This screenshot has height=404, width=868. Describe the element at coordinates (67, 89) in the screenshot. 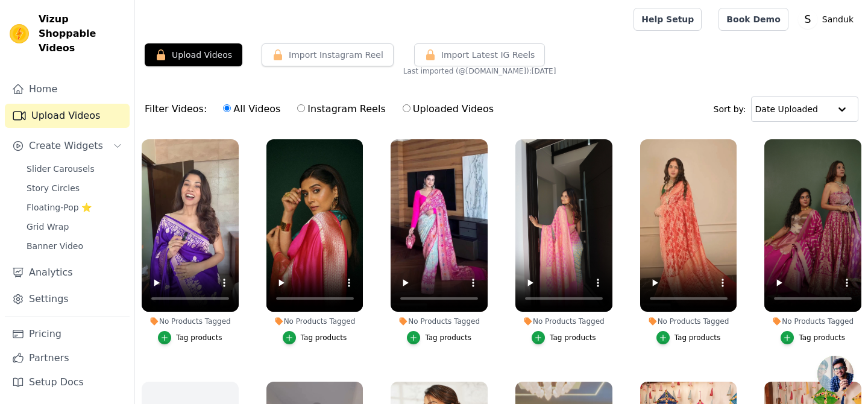

I see `a: Home` at that location.